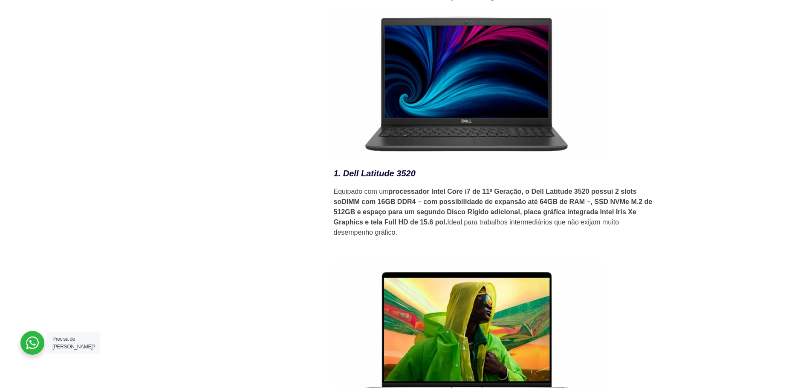  I want to click on strong: processador Intel Core i7 de 11ª Geração, o Dell Latitude 3520 possui 2 slots soDIMM com 16GB DDR..., so click(493, 207).